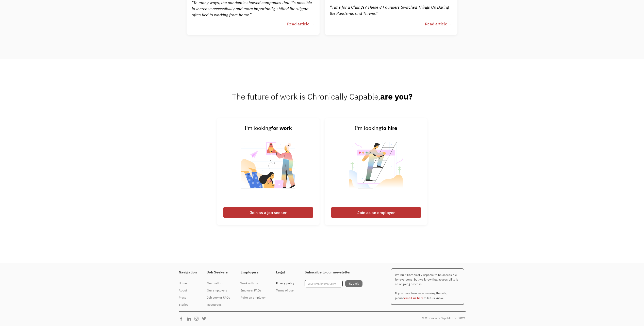 The image size is (644, 326). What do you see at coordinates (253, 298) in the screenshot?
I see `div: Refer an employer` at bounding box center [253, 298].